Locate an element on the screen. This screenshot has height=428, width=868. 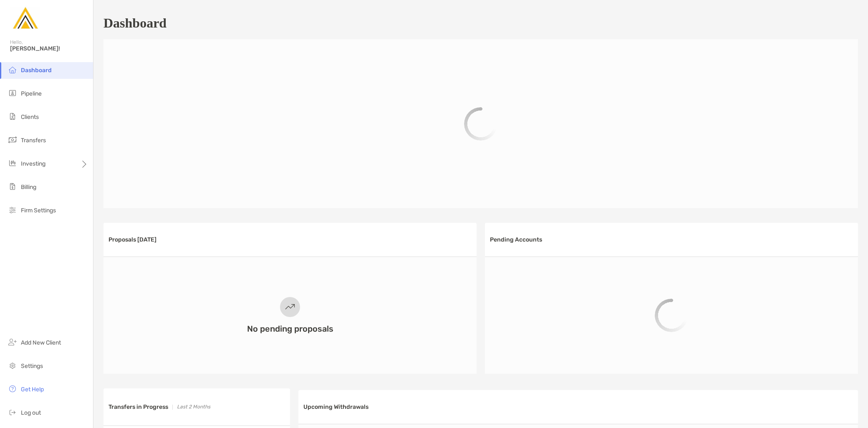
img: clients icon is located at coordinates (12, 116).